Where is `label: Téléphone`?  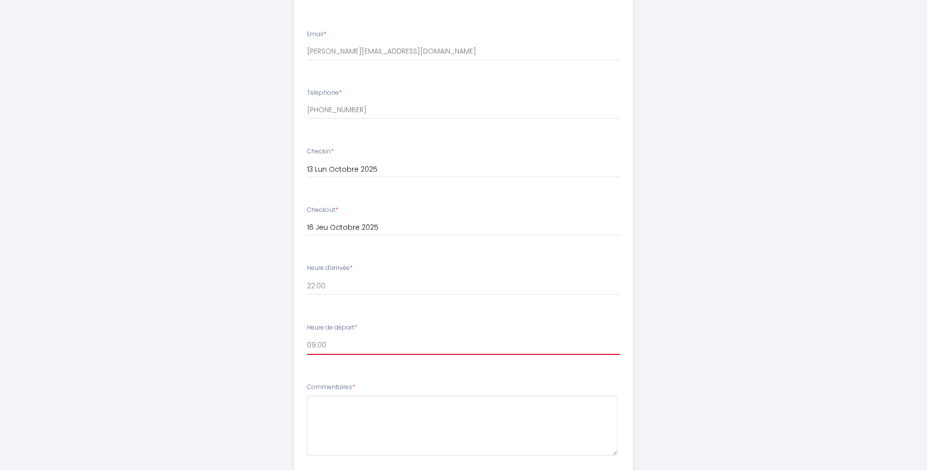 label: Téléphone is located at coordinates (324, 93).